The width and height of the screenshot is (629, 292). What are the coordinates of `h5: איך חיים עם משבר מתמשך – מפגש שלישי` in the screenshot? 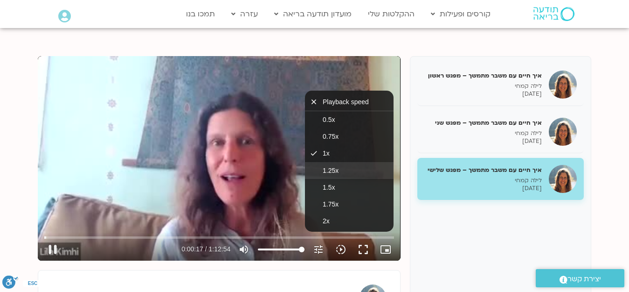 It's located at (483, 170).